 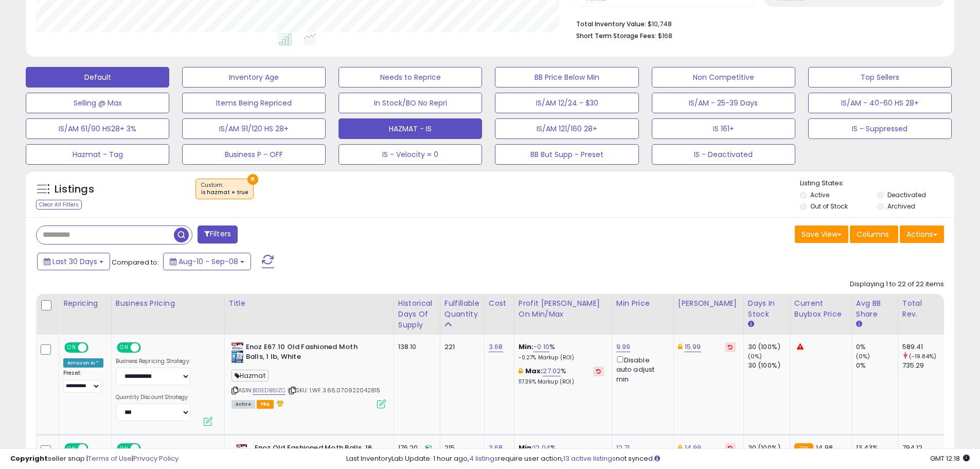 I want to click on button: BB Price Below Min, so click(x=567, y=77).